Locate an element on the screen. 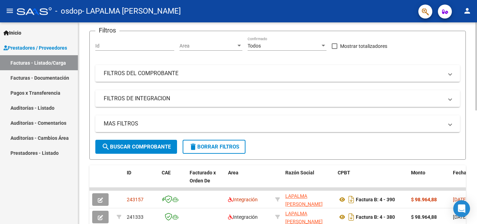  span: Todos is located at coordinates (254, 46).